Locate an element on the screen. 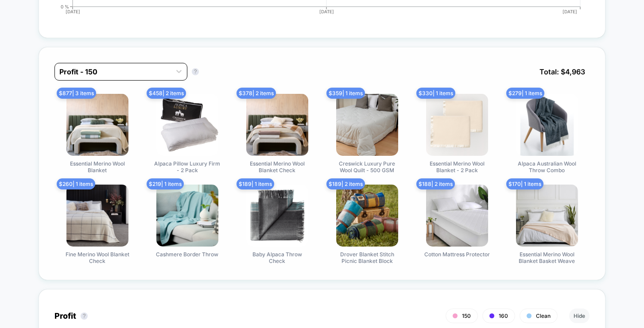 This screenshot has width=644, height=328. img: Cotton Mattress Protector is located at coordinates (457, 216).